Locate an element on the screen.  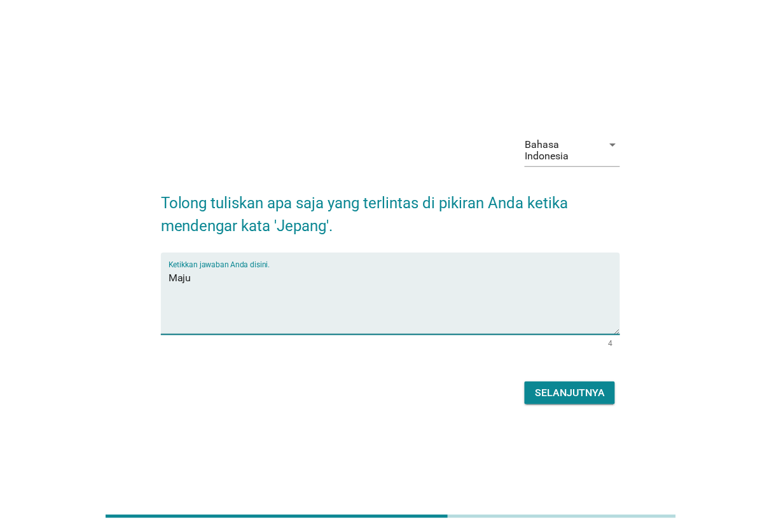
h2: Tolong tuliskan apa saja yang terlintas di pikiran Anda ketika mendengar kata 'Jepang'. is located at coordinates (390, 208).